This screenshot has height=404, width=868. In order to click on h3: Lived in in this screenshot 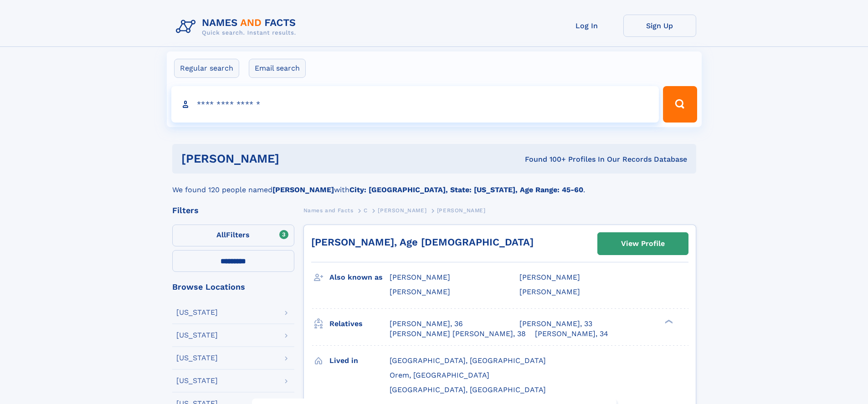, I will do `click(359, 361)`.